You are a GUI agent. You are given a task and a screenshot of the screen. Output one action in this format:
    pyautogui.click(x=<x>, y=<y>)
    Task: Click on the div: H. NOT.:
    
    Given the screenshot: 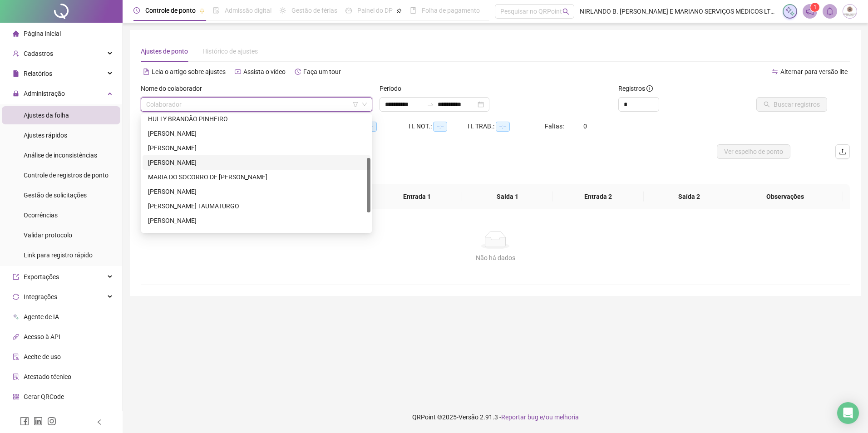 What is the action you would take?
    pyautogui.click(x=438, y=126)
    